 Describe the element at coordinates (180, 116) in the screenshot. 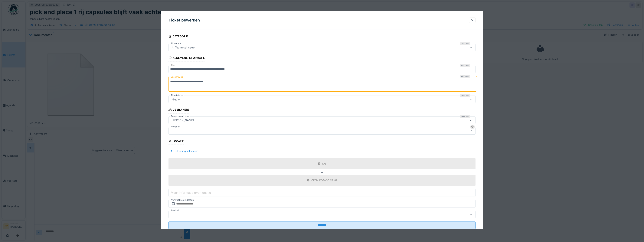

I see `label: Aangevraagd door` at that location.